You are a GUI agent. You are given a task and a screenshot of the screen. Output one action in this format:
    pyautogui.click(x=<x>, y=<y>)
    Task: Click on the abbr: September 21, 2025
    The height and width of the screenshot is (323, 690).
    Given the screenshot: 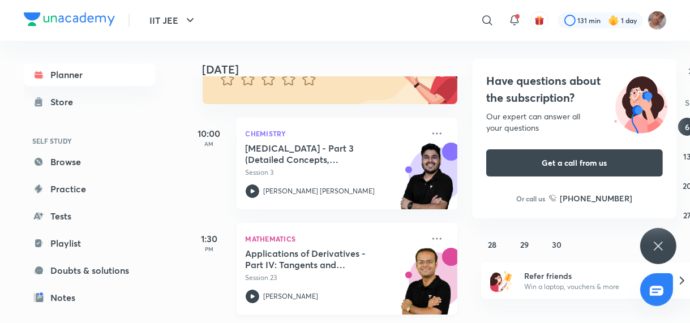 What is the action you would take?
    pyautogui.click(x=492, y=215)
    